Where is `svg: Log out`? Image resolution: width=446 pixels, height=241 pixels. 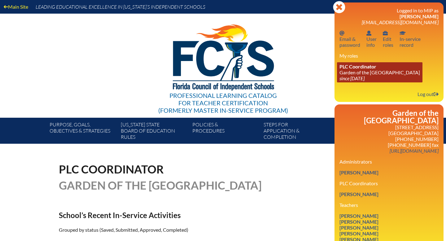
svg: Log out is located at coordinates (436, 94).